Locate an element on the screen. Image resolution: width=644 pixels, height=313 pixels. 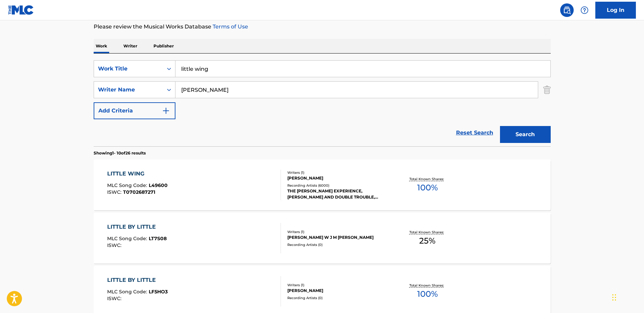
a: Log In is located at coordinates (616, 10).